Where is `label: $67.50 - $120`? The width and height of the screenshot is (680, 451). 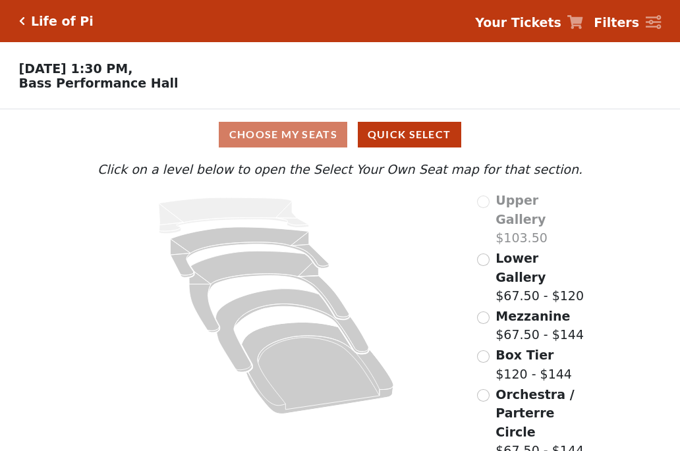 label: $67.50 - $120 is located at coordinates (540, 277).